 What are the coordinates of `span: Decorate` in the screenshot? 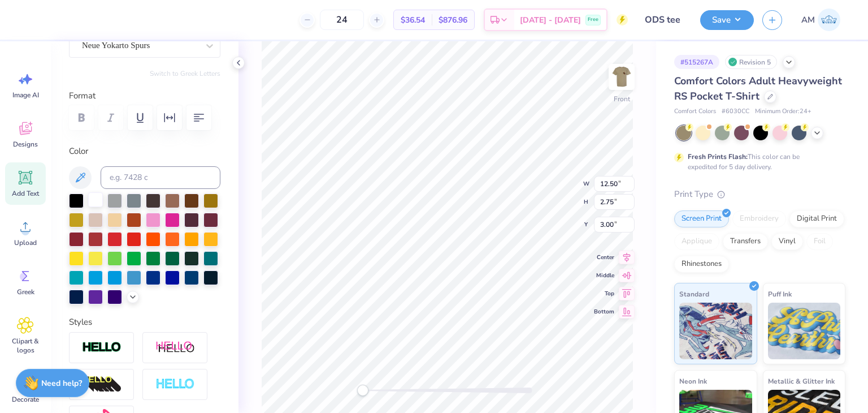 It's located at (25, 400).